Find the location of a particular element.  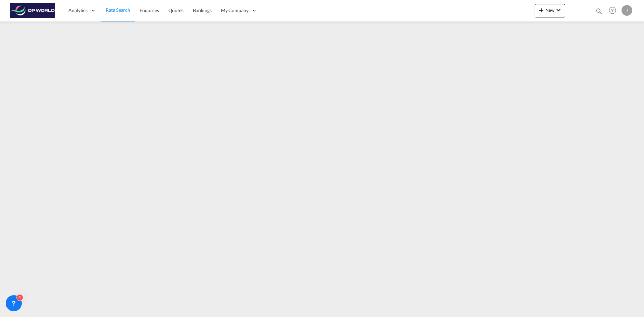

span: Rate Search is located at coordinates (118, 10).